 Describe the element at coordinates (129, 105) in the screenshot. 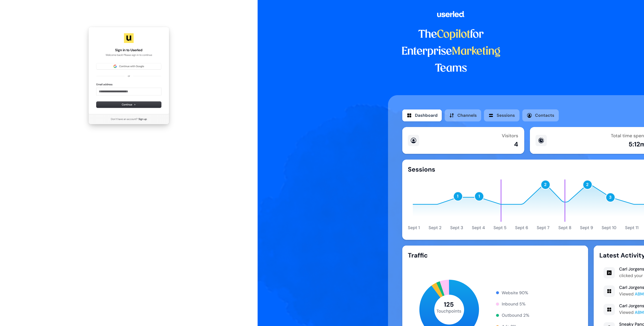

I see `button: Continue` at that location.